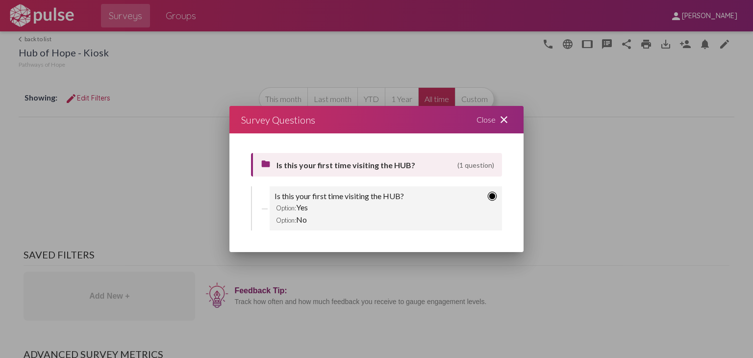  I want to click on mat-icon: folder, so click(267, 165).